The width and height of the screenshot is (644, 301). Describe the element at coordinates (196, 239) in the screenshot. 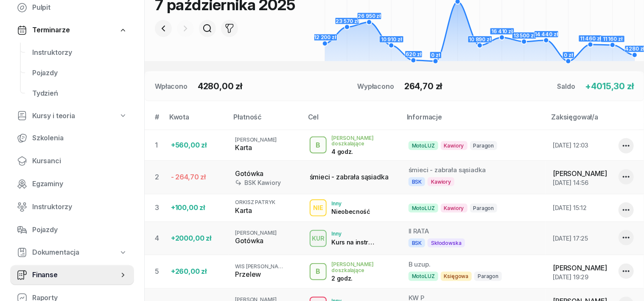

I see `div: +2000,00 zł` at that location.